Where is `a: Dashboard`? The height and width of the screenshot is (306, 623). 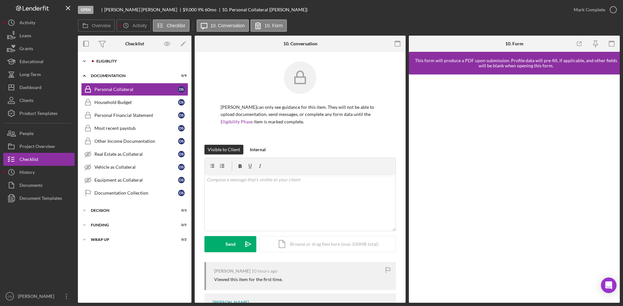
a: Dashboard is located at coordinates (39, 88).